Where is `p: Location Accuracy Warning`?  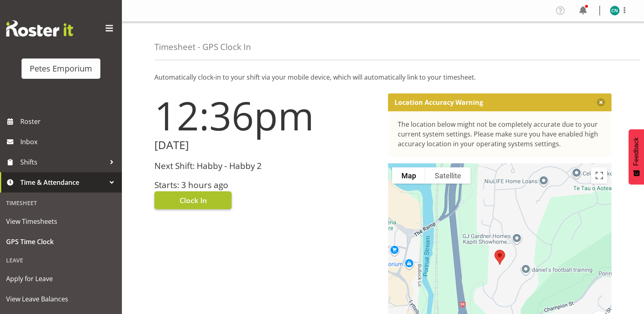
p: Location Accuracy Warning is located at coordinates (439, 102).